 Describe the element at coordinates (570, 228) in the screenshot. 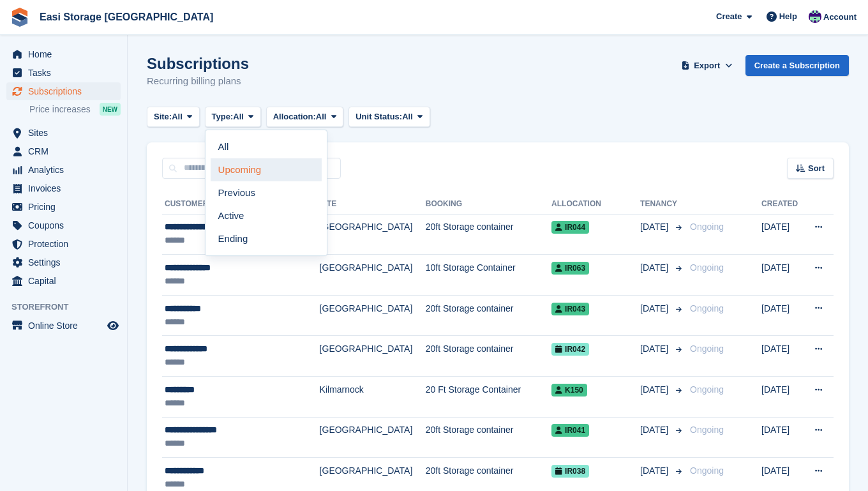

I see `span: IR044` at that location.